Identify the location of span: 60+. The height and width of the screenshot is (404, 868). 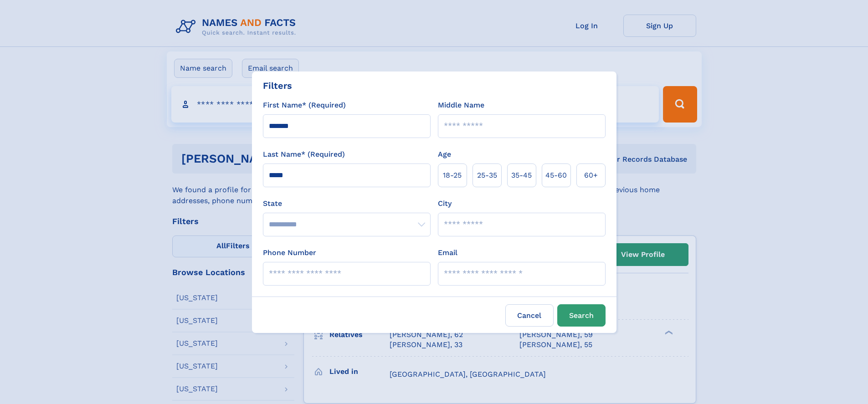
(591, 175).